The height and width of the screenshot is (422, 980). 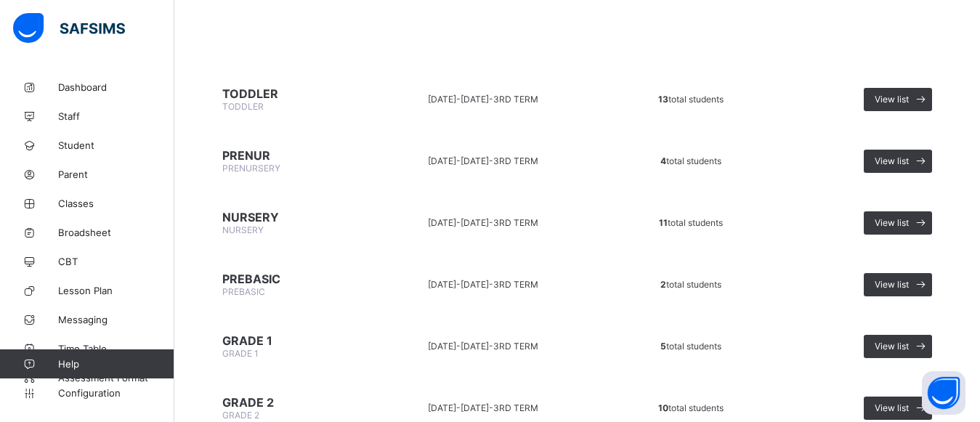 What do you see at coordinates (115, 393) in the screenshot?
I see `span: Configuration` at bounding box center [115, 393].